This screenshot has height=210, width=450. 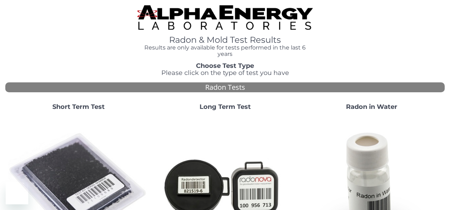 What do you see at coordinates (225, 107) in the screenshot?
I see `strong: Long Term Test` at bounding box center [225, 107].